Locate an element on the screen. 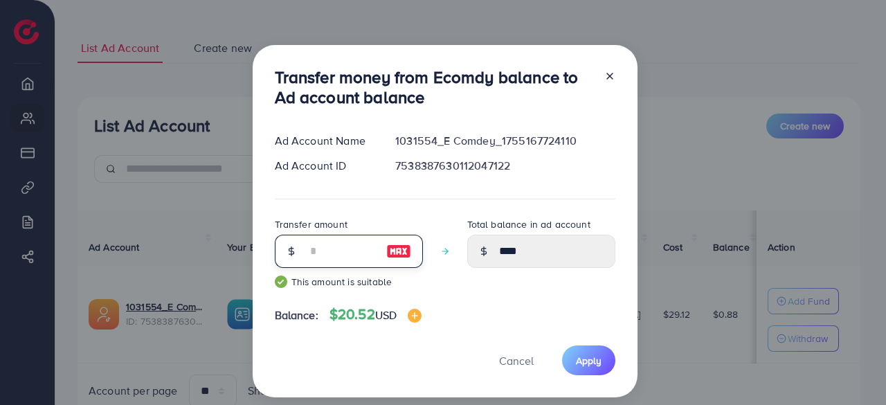 The height and width of the screenshot is (405, 886). div: Ad Account ID is located at coordinates (324, 165).